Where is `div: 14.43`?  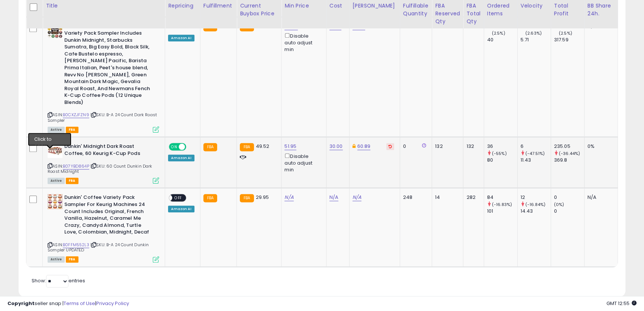
div: 14.43 is located at coordinates (536, 211).